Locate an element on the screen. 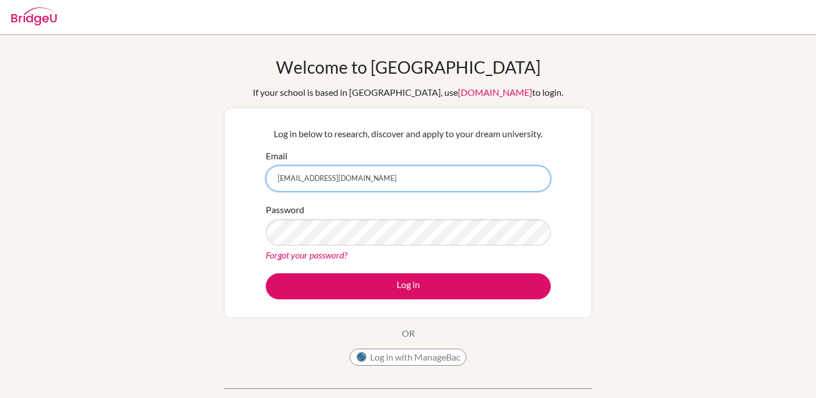 This screenshot has width=816, height=398. button: Log in is located at coordinates (408, 286).